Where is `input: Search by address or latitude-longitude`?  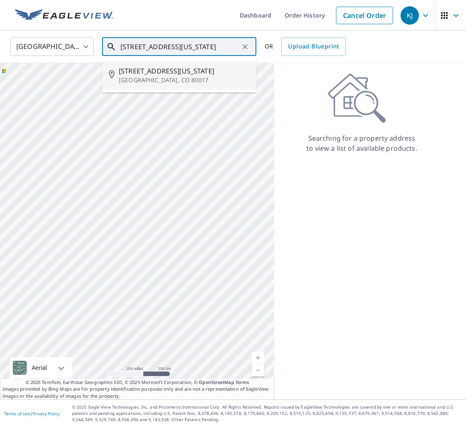
input: Search by address or latitude-longitude is located at coordinates (180, 47).